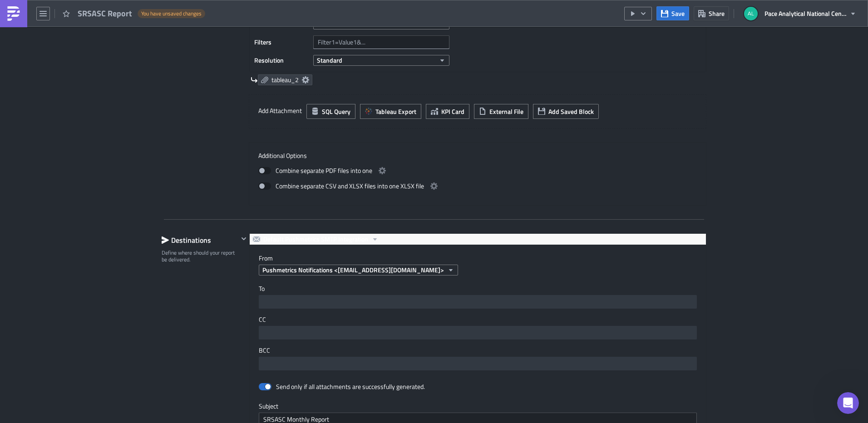 The width and height of the screenshot is (868, 423). I want to click on span: tableau_2, so click(285, 80).